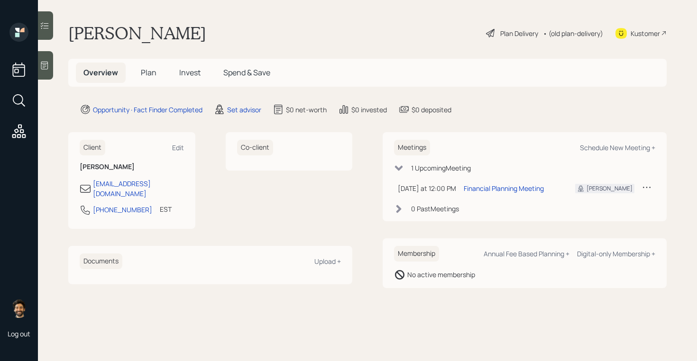  I want to click on h6: Co-client, so click(255, 147).